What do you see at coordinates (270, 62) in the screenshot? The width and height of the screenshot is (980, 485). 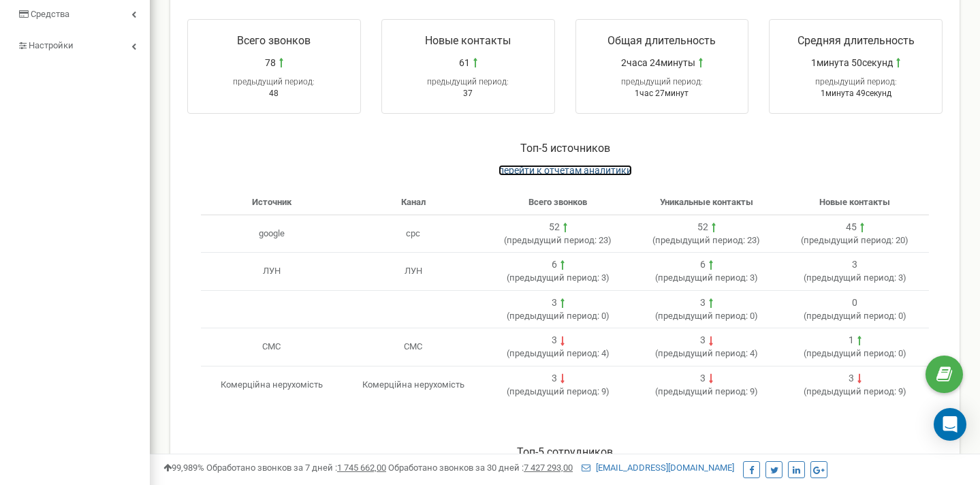 I see `span: 78` at bounding box center [270, 62].